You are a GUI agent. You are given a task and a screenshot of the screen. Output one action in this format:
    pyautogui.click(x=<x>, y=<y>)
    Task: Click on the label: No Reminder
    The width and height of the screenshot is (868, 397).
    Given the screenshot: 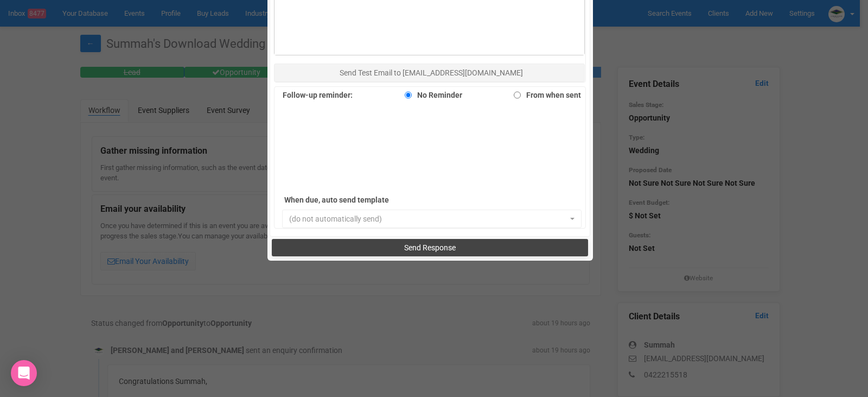 What is the action you would take?
    pyautogui.click(x=431, y=95)
    